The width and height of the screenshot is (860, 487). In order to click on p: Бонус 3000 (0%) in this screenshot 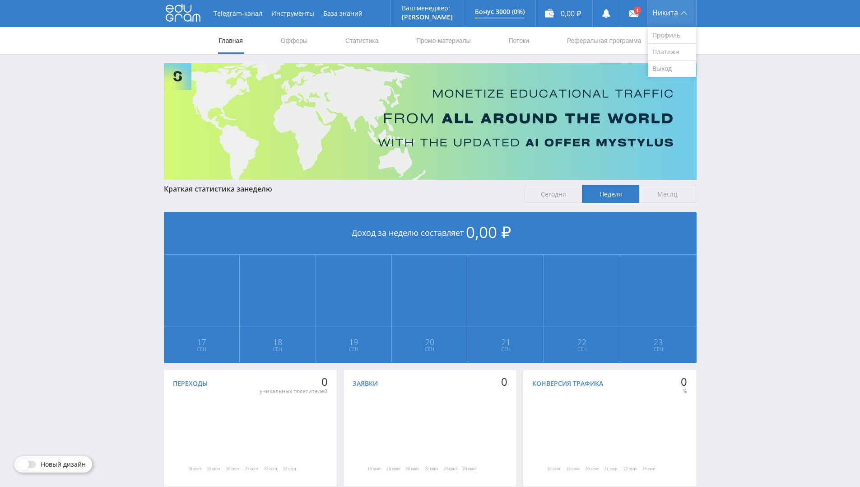, I will do `click(500, 12)`.